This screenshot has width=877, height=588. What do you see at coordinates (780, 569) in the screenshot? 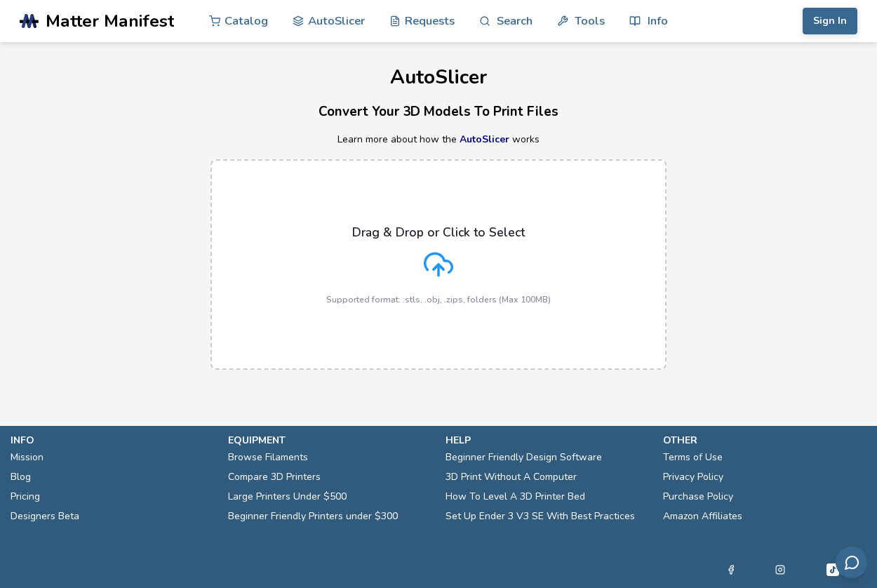
I see `a: Instagram` at bounding box center [780, 569].